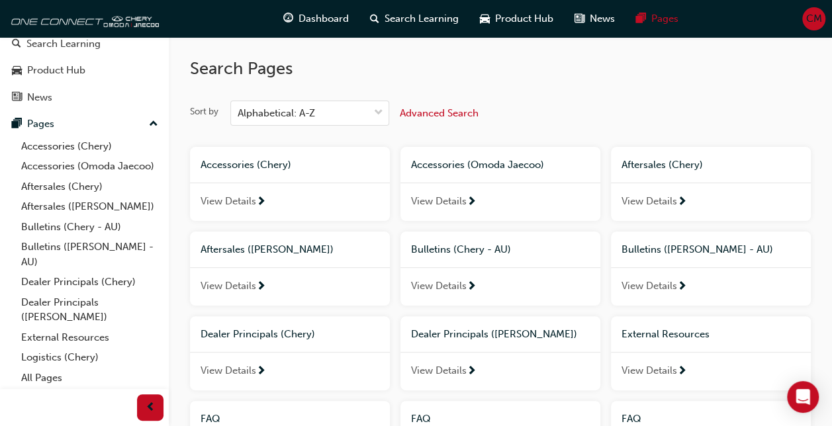  I want to click on span: up-icon, so click(154, 125).